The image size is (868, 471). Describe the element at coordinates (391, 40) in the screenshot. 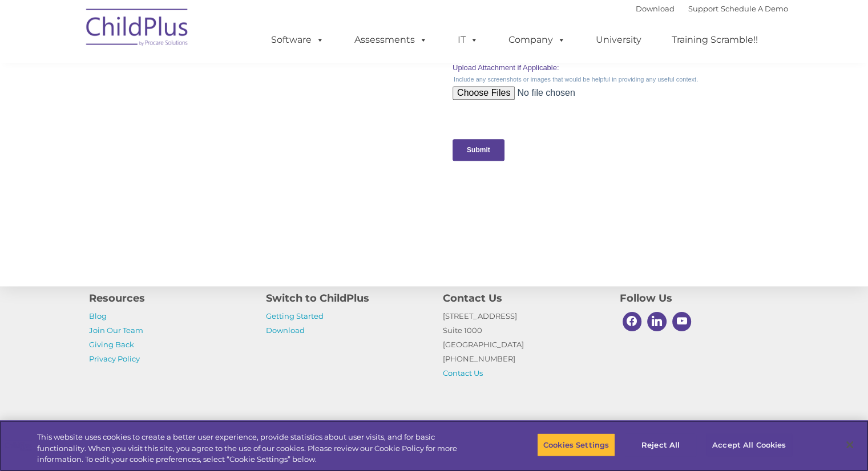

I see `a: Assessments` at that location.